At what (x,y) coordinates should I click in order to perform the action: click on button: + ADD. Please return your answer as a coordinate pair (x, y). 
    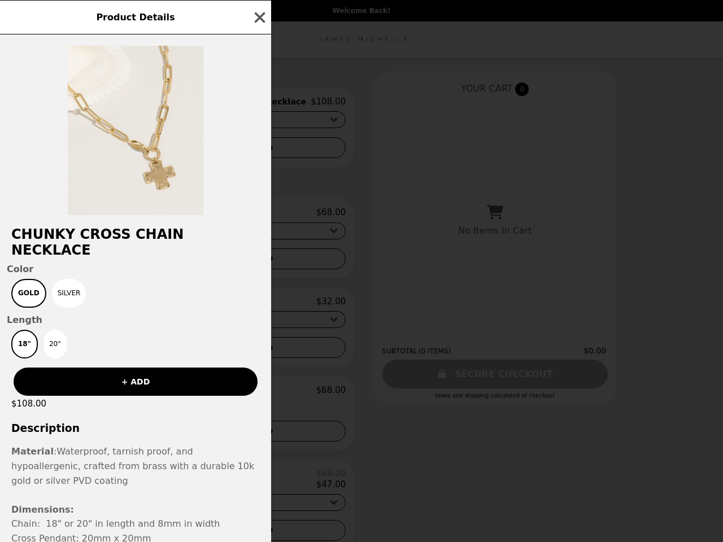
    Looking at the image, I should click on (135, 382).